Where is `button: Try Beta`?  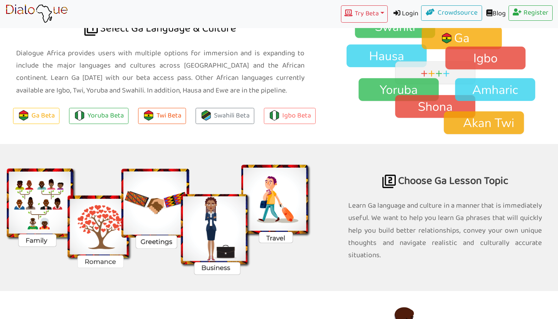
button: Try Beta is located at coordinates (364, 14).